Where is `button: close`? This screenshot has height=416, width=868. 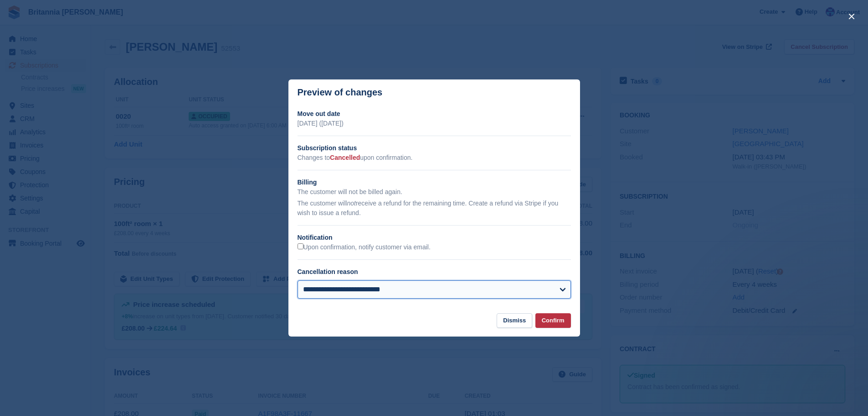
button: close is located at coordinates (852, 16).